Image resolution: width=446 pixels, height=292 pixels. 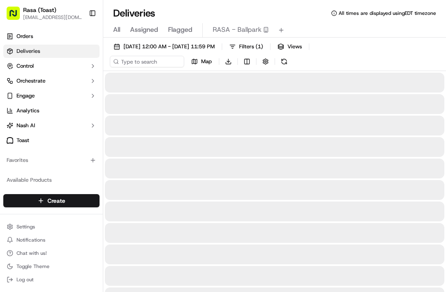 I want to click on button: Log out, so click(x=51, y=279).